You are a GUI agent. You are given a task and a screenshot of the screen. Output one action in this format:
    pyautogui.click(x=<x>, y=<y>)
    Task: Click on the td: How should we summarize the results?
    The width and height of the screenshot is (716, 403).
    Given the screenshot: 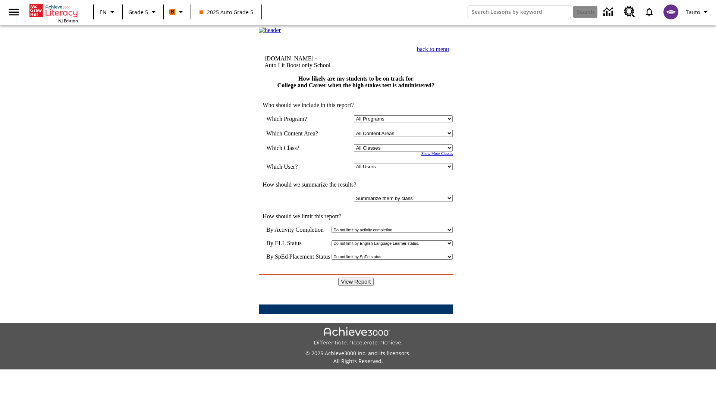 What is the action you would take?
    pyautogui.click(x=356, y=185)
    